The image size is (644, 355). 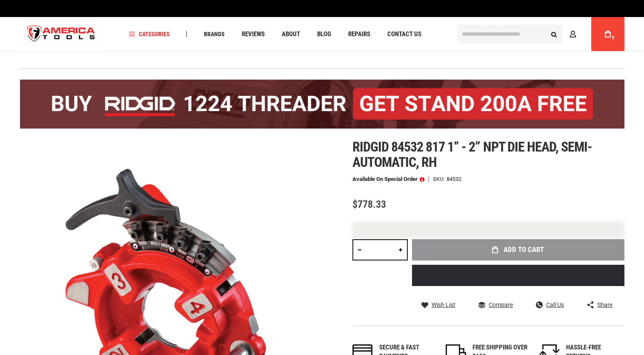 What do you see at coordinates (438, 305) in the screenshot?
I see `a: Wish List` at bounding box center [438, 305].